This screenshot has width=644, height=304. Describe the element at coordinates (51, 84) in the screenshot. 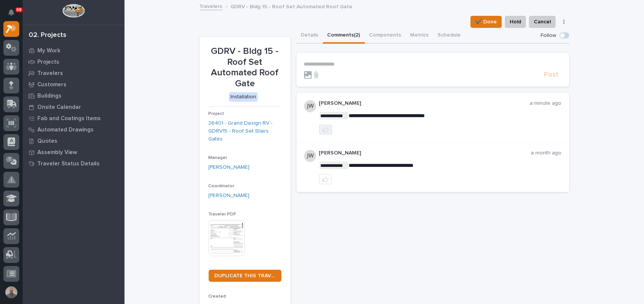

I see `p: Customers` at that location.